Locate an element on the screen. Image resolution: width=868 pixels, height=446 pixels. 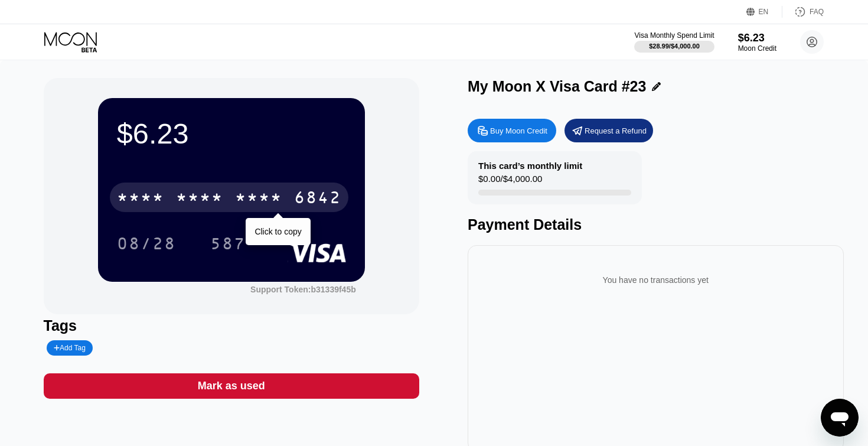
div: Tags is located at coordinates (231, 326).